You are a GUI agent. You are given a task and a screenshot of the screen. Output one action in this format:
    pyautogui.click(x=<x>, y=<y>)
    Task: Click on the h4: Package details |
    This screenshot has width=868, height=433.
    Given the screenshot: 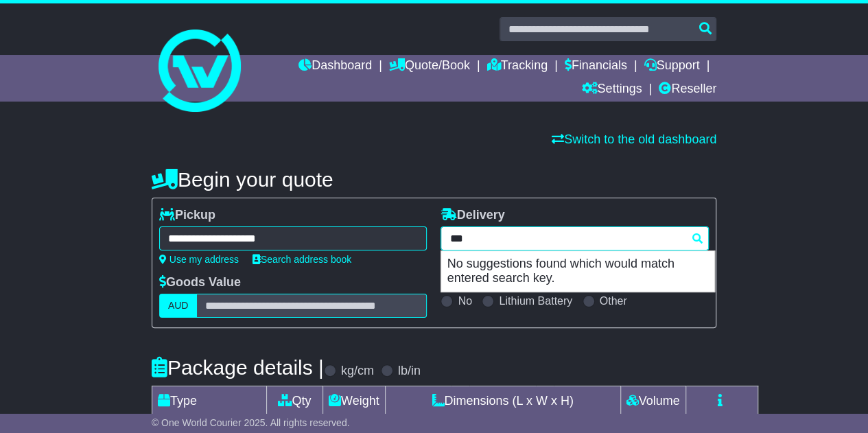 What is the action you would take?
    pyautogui.click(x=238, y=368)
    